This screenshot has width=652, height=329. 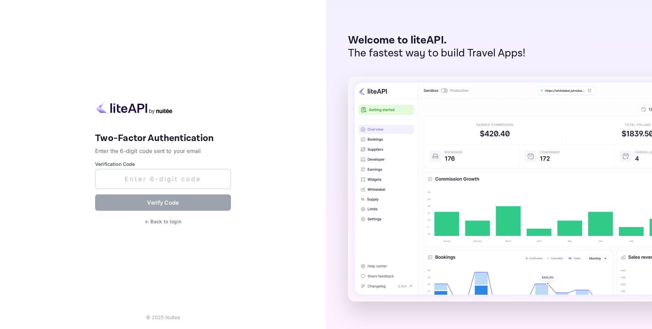 I want to click on h4: Two-Factor Authentication, so click(x=163, y=138).